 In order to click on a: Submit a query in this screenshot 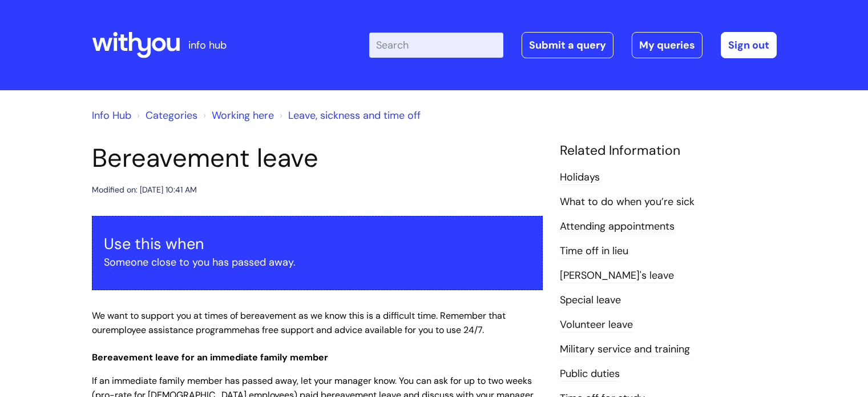, I will do `click(567, 45)`.